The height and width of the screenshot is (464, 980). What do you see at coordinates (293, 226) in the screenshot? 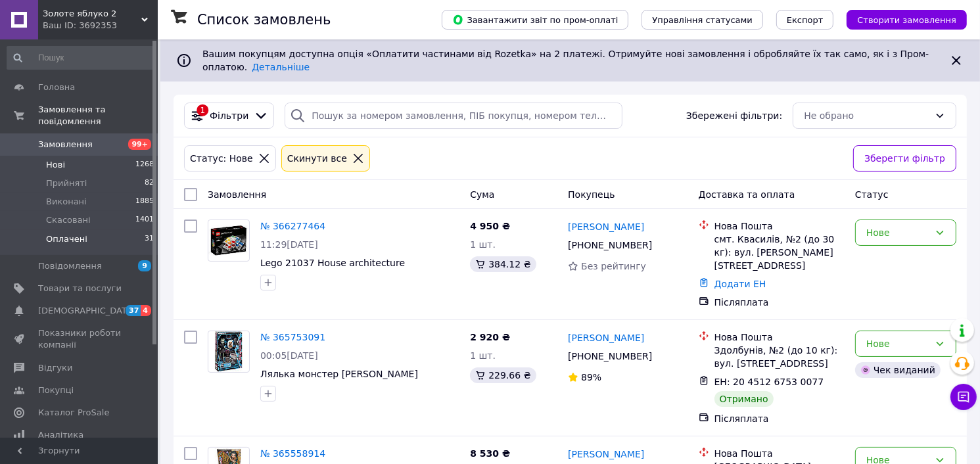
I see `a: № 366277464` at bounding box center [293, 226].